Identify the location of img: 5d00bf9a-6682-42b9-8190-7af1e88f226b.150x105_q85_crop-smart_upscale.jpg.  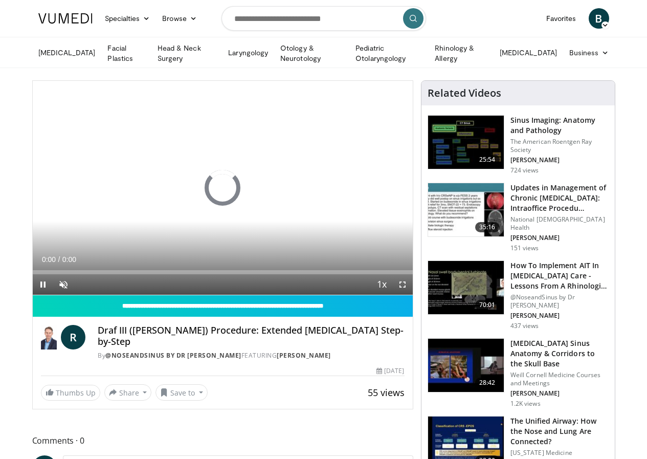
(466, 142).